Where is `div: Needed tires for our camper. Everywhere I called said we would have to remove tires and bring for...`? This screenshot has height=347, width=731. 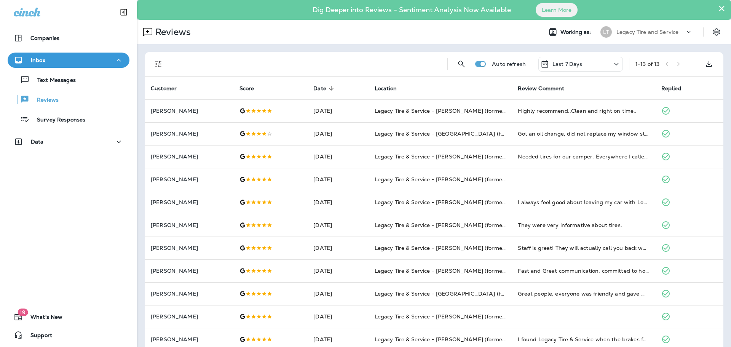 div: Needed tires for our camper. Everywhere I called said we would have to remove tires and bring for... is located at coordinates (584, 157).